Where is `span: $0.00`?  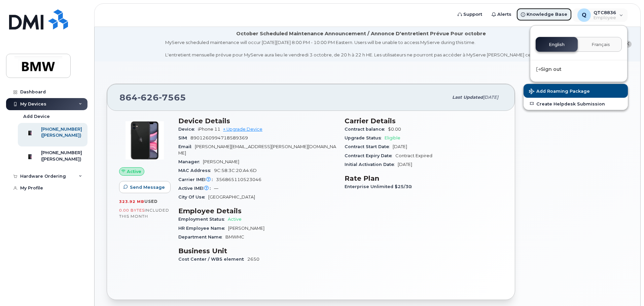
span: $0.00 is located at coordinates (394, 129).